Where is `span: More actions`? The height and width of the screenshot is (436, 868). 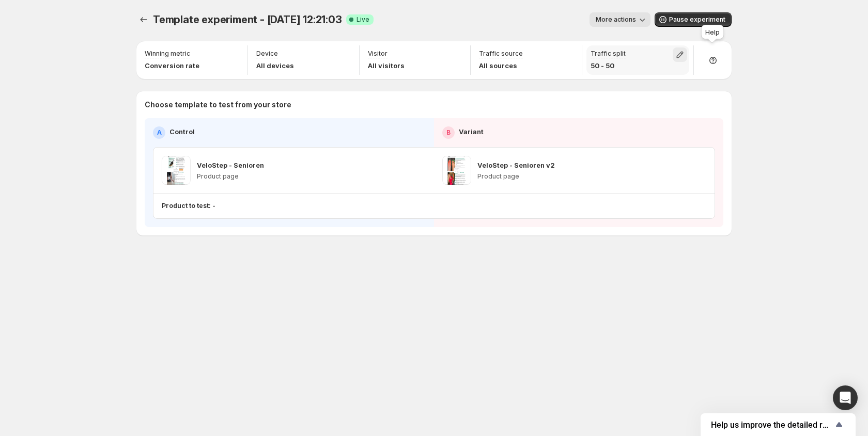 span: More actions is located at coordinates (616, 20).